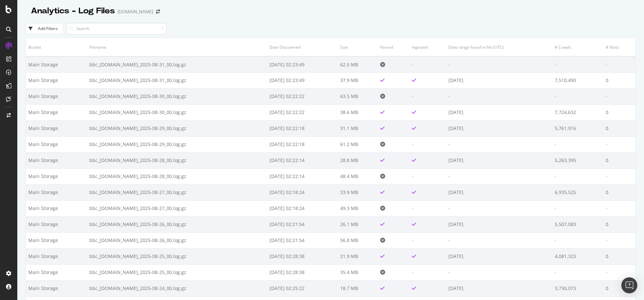  I want to click on th: Ingested, so click(428, 47).